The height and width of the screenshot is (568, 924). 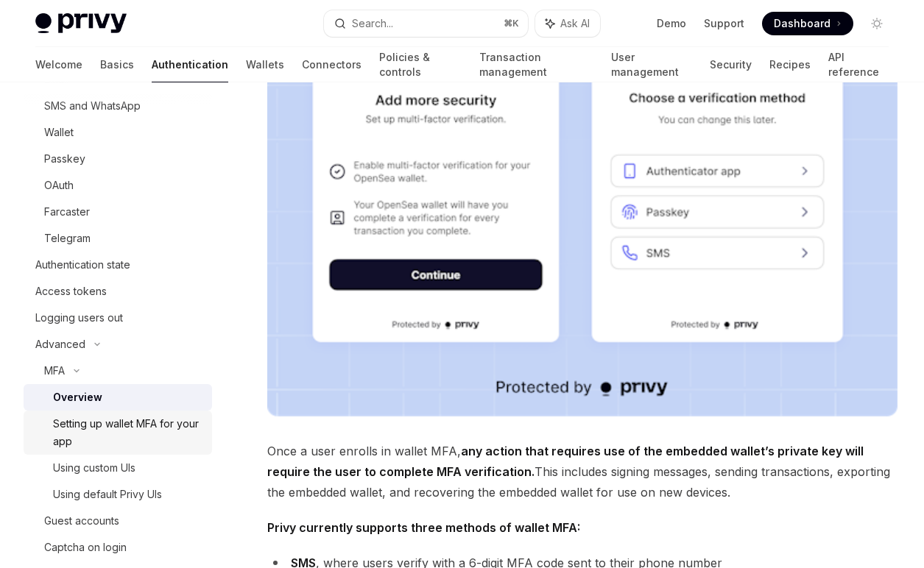 I want to click on a: Welcome, so click(x=59, y=65).